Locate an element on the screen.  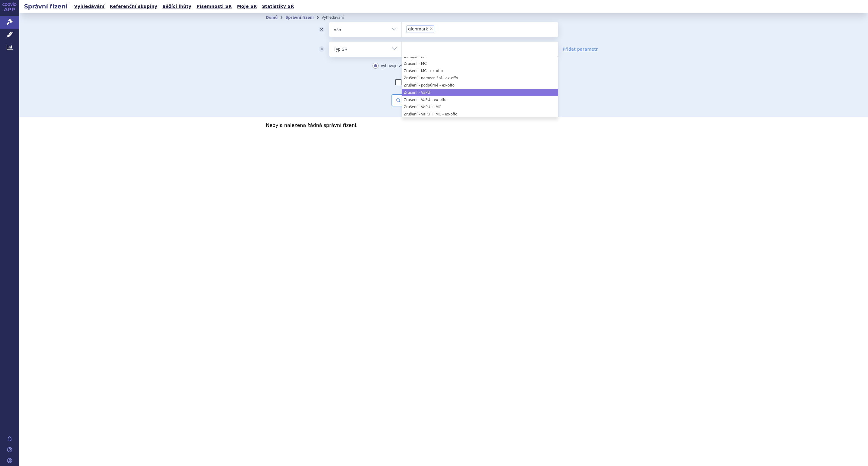
a: Písemnosti SŘ is located at coordinates (214, 7).